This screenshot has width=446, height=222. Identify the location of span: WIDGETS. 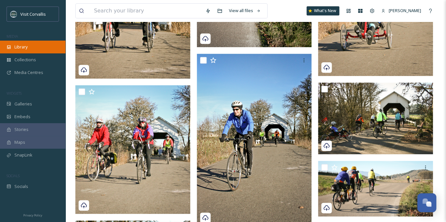
(14, 93).